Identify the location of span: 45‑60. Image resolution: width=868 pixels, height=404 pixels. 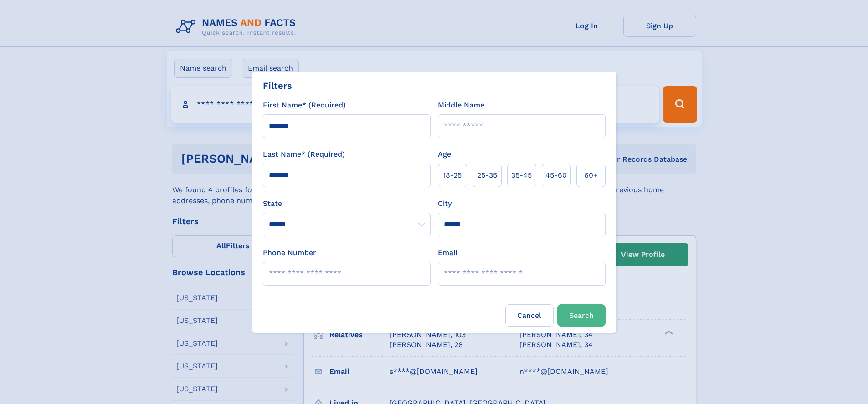
(556, 175).